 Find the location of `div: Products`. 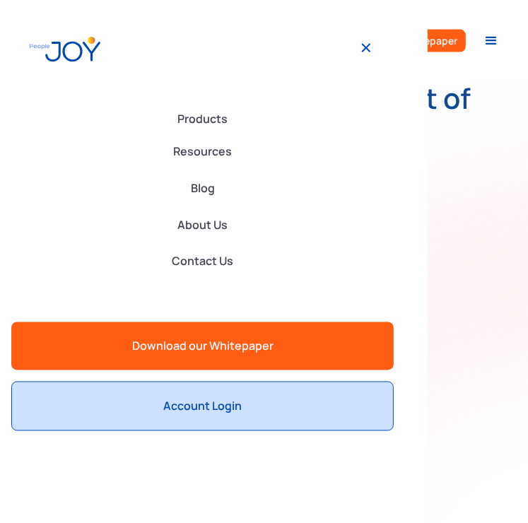

div: Products is located at coordinates (202, 119).